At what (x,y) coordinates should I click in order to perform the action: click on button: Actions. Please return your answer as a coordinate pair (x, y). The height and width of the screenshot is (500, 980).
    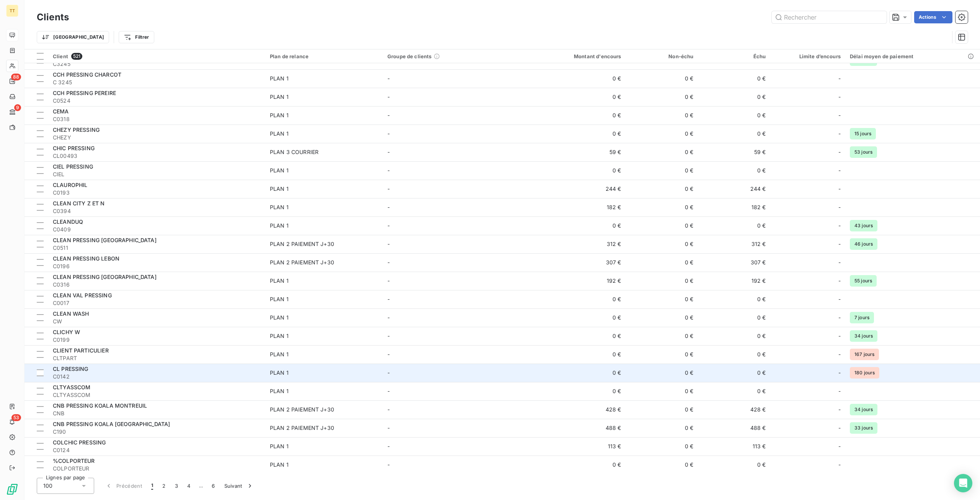
    Looking at the image, I should click on (933, 17).